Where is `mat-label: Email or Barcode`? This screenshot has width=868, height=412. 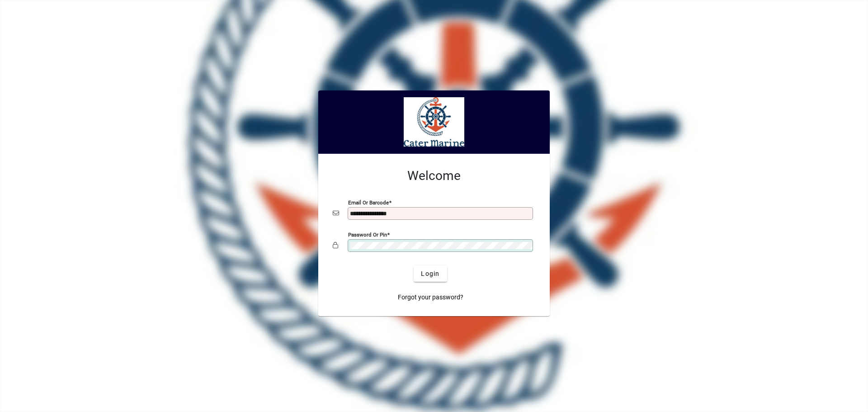 mat-label: Email or Barcode is located at coordinates (369, 203).